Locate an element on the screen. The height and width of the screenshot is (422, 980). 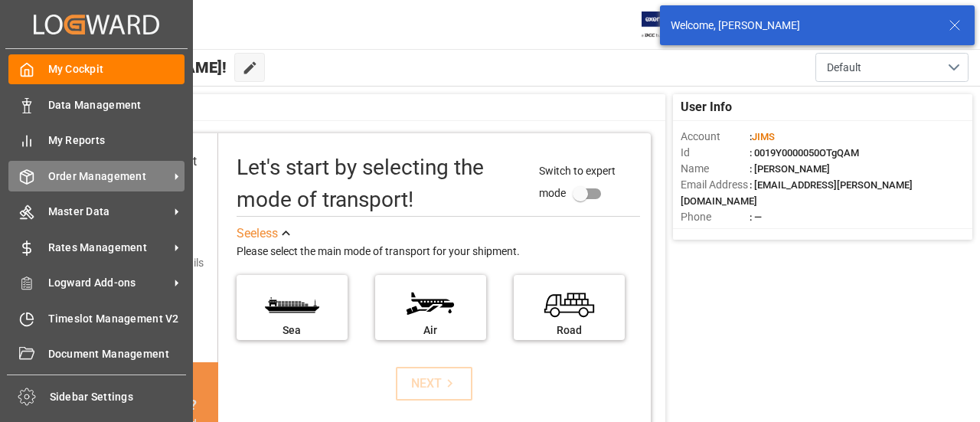
span: Default is located at coordinates (844, 67).